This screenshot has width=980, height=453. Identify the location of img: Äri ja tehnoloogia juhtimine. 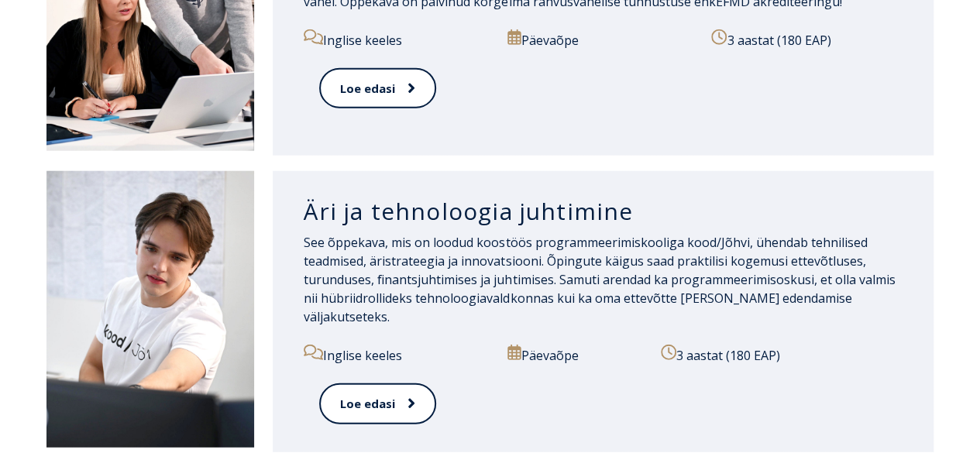
(150, 309).